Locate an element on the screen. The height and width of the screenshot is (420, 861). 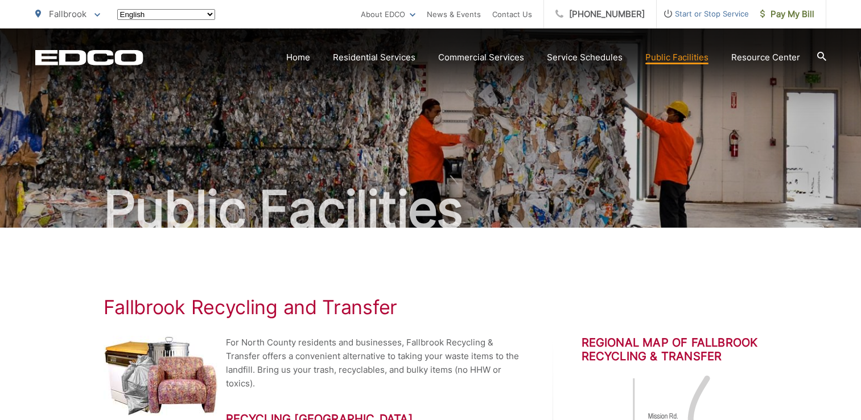
img: Bulky Trash is located at coordinates (160, 376).